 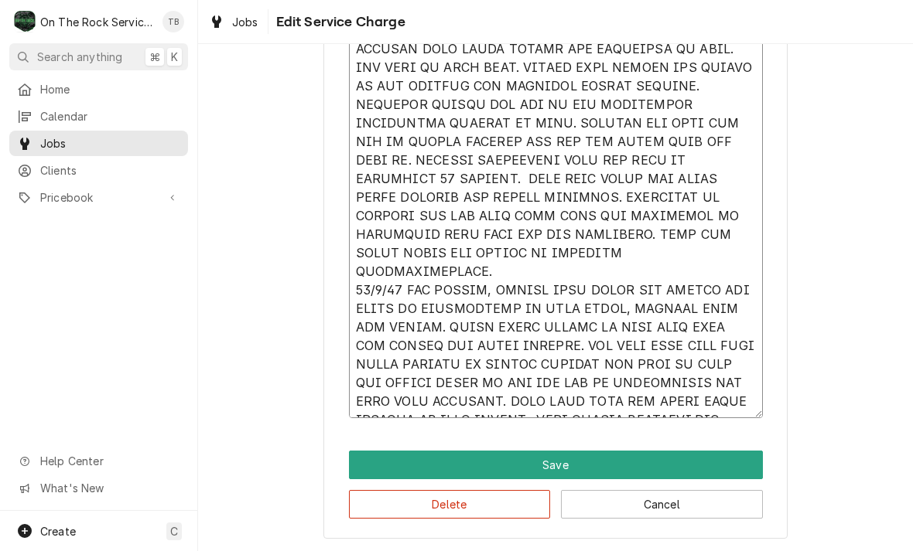 What do you see at coordinates (25, 22) in the screenshot?
I see `div: On The Rock Services's Avatar` at bounding box center [25, 22].